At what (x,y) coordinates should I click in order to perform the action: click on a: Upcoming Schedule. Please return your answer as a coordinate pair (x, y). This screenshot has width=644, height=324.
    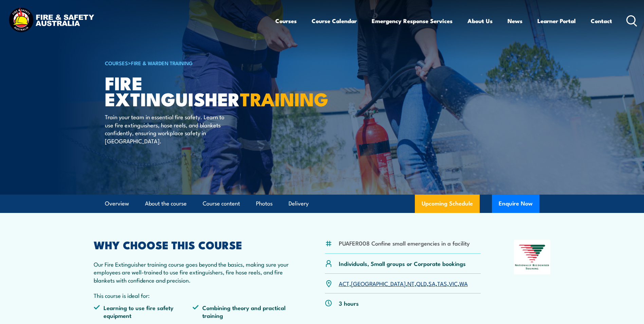
    Looking at the image, I should click on (447, 204).